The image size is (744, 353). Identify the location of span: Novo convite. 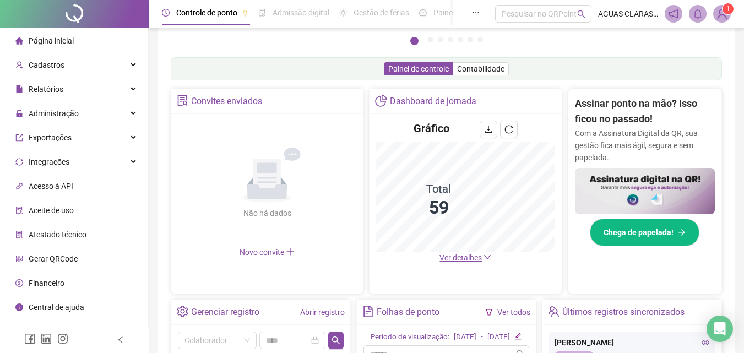
(267, 252).